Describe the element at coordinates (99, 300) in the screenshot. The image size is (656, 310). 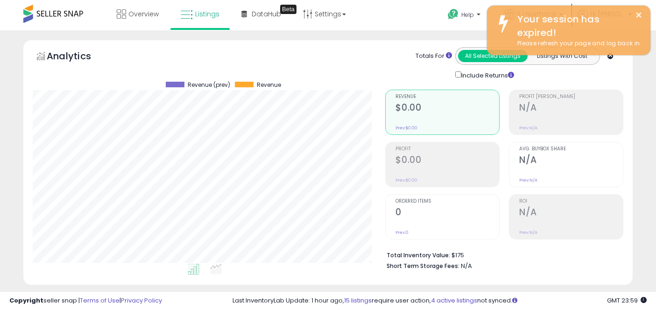
I see `a: Terms of Use` at that location.